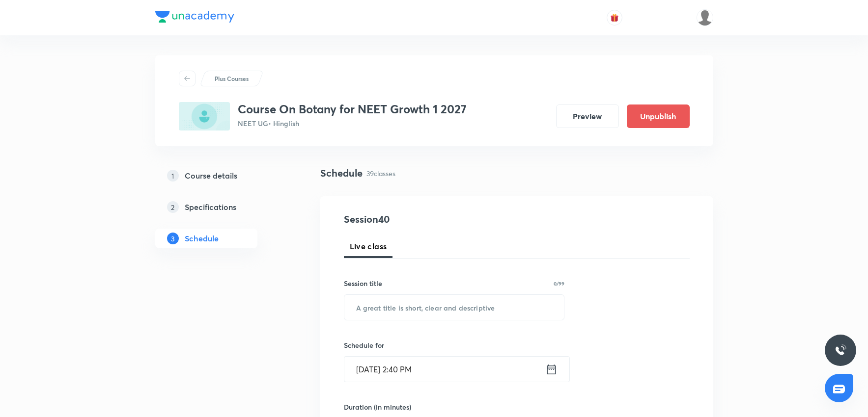 The image size is (868, 417). I want to click on span: Live class, so click(368, 246).